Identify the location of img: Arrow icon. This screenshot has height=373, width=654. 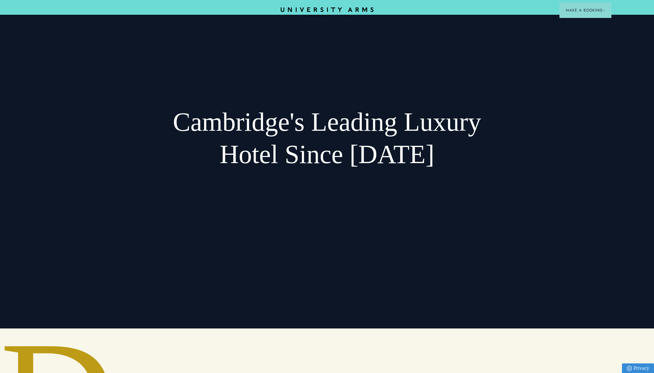
(604, 10).